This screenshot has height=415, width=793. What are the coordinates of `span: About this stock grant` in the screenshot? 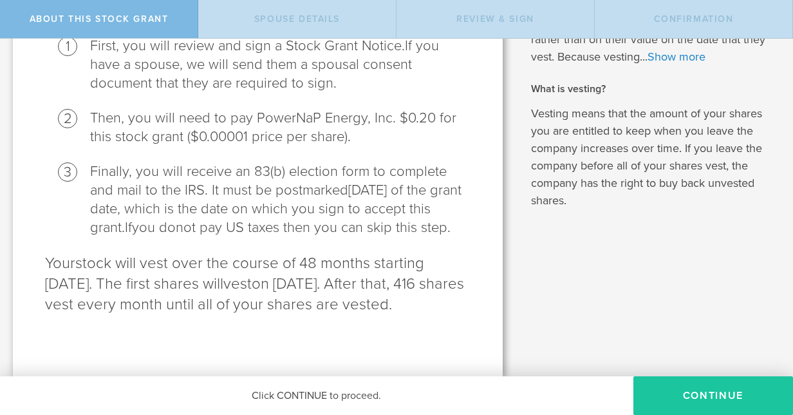 It's located at (99, 19).